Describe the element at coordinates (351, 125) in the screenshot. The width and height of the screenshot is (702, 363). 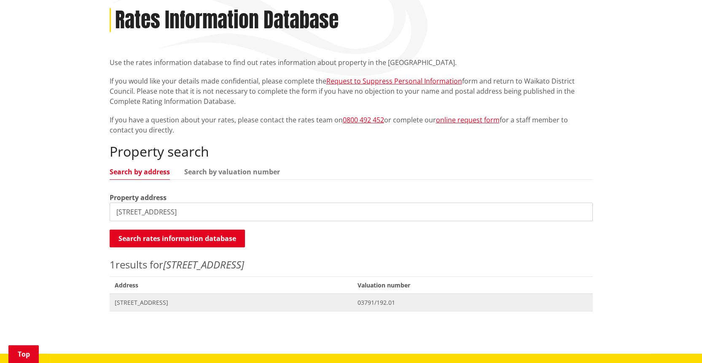
I see `p: If you have a question about your rates, please contact the rates team on or complete our for a s...` at that location.